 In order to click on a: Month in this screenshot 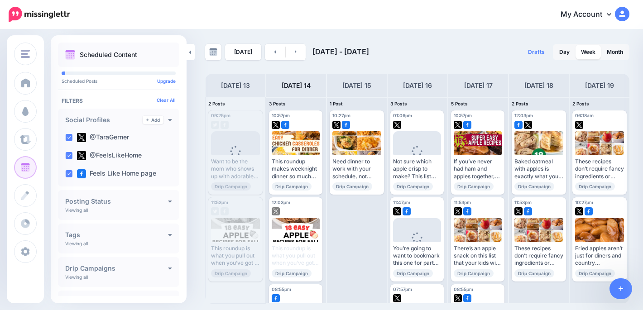, I will do `click(615, 52)`.